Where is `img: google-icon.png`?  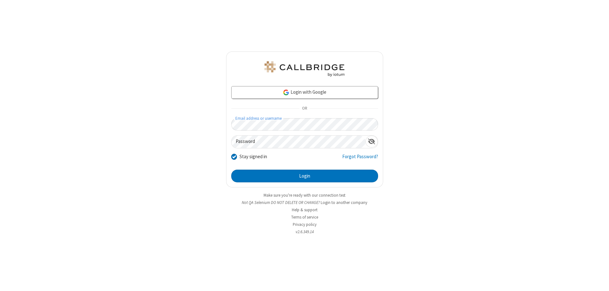 img: google-icon.png is located at coordinates (286, 92).